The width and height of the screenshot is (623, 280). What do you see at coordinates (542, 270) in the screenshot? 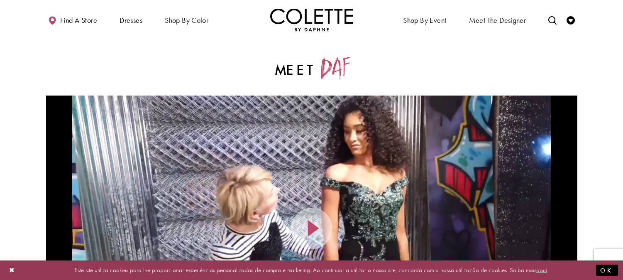
I see `a: aqui` at bounding box center [542, 270].